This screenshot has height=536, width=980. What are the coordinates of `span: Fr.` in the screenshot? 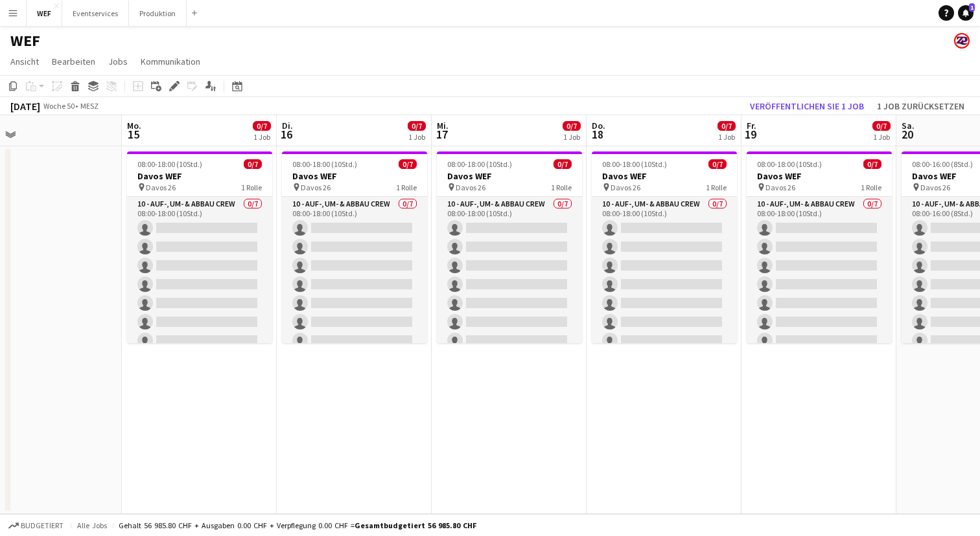 It's located at (751, 126).